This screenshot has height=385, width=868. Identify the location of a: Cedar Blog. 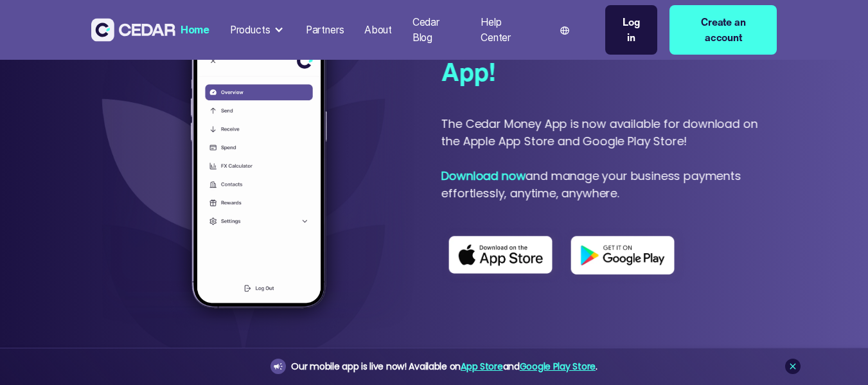
(436, 29).